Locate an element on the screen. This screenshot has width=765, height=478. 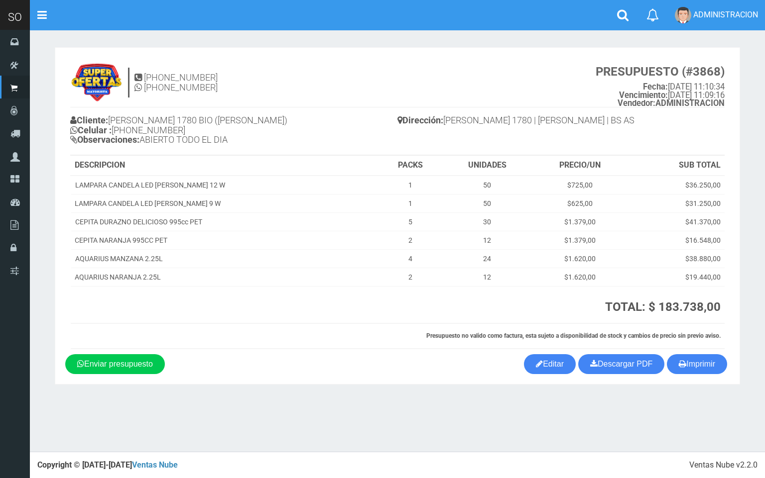
td: AQUARIUS MANZANA 2.25L is located at coordinates (225, 259).